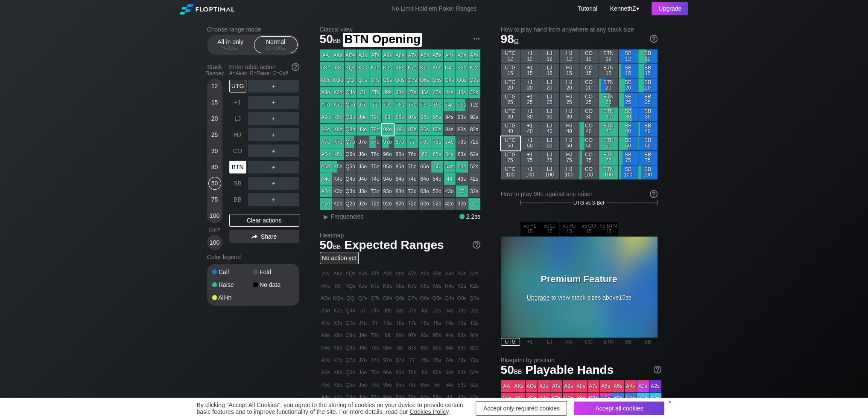  I want to click on div: 74o, so click(412, 179).